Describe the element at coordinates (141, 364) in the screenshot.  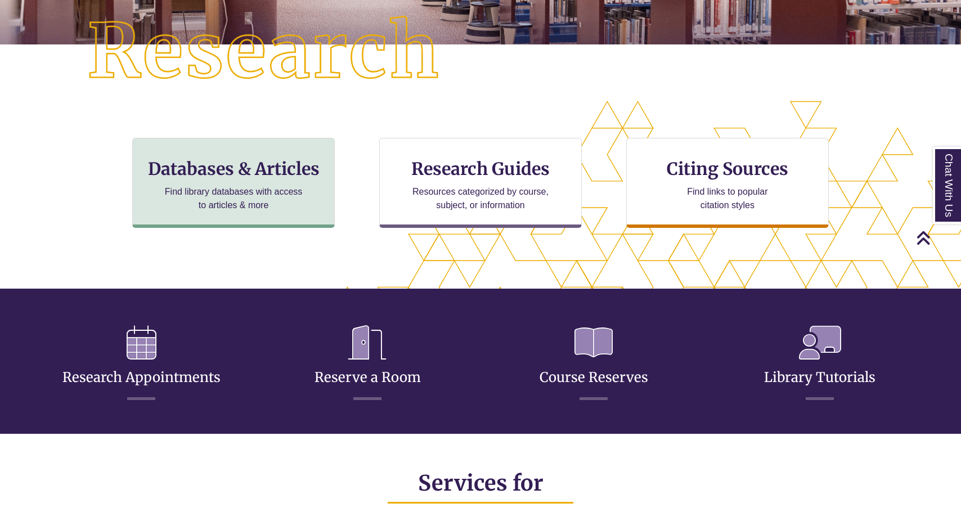
I see `a: Research Appointments` at that location.